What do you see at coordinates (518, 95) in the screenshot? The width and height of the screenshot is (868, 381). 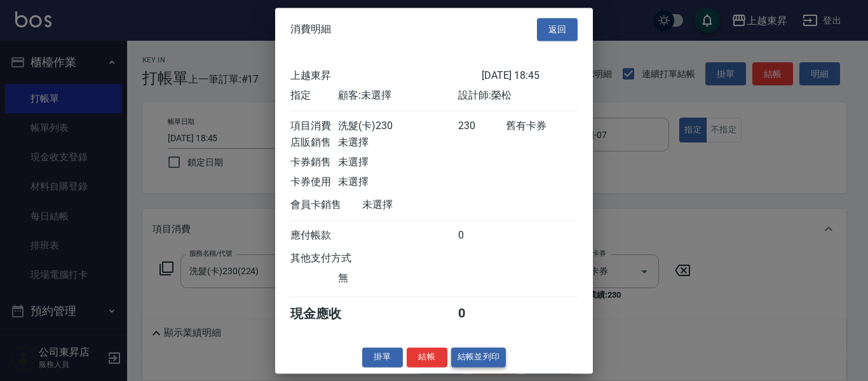 I see `div: 設計師: 榮松` at bounding box center [518, 95].